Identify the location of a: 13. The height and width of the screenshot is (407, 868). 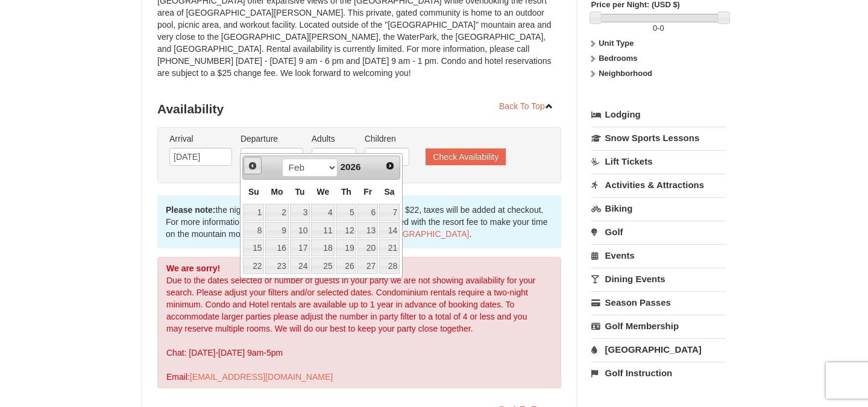
(368, 230).